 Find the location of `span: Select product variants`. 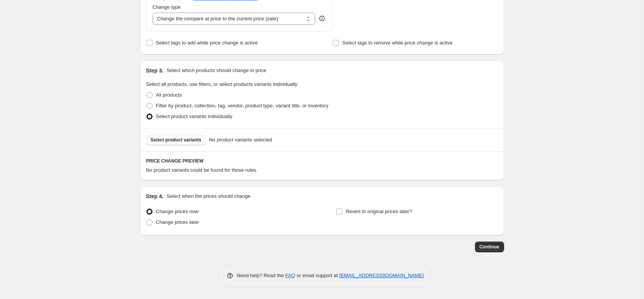

span: Select product variants is located at coordinates (176, 140).